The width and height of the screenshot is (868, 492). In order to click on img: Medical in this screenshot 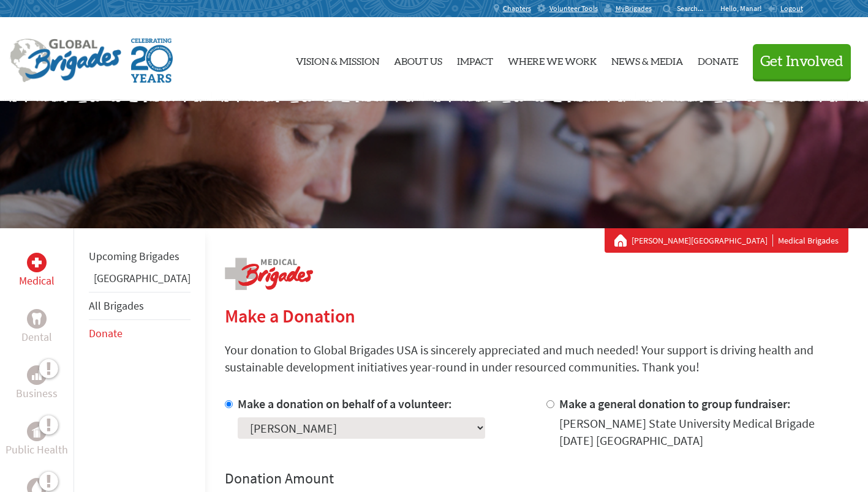, I will do `click(36, 263)`.